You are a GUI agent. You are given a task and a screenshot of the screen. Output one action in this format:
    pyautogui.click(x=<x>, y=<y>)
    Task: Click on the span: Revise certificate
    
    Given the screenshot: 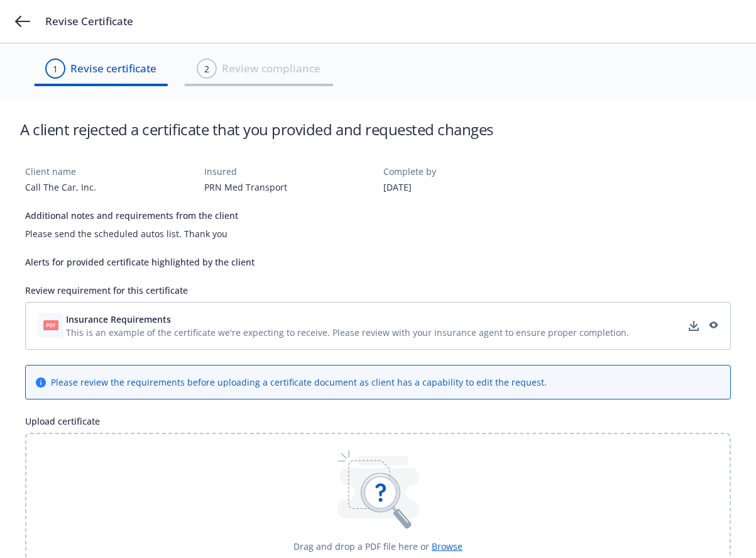 What is the action you would take?
    pyautogui.click(x=113, y=69)
    